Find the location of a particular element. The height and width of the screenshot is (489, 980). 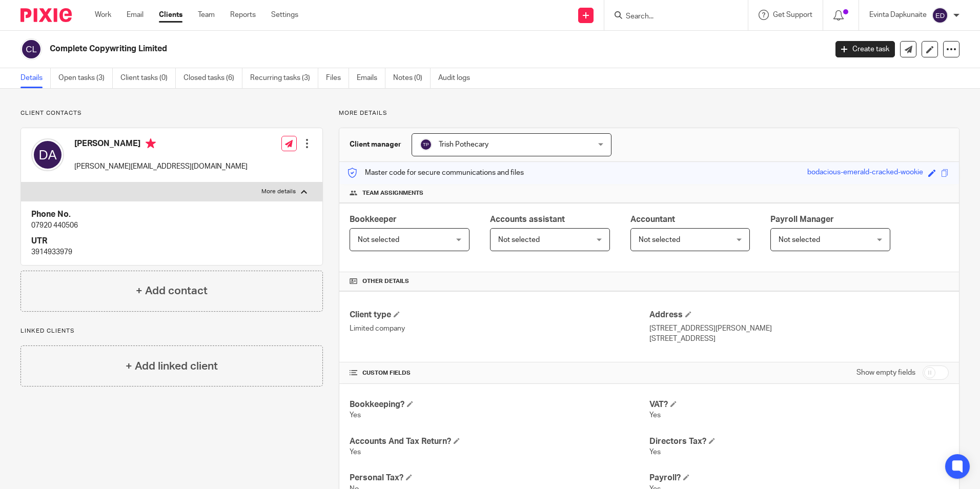

h4: Phone No. is located at coordinates (172, 215).